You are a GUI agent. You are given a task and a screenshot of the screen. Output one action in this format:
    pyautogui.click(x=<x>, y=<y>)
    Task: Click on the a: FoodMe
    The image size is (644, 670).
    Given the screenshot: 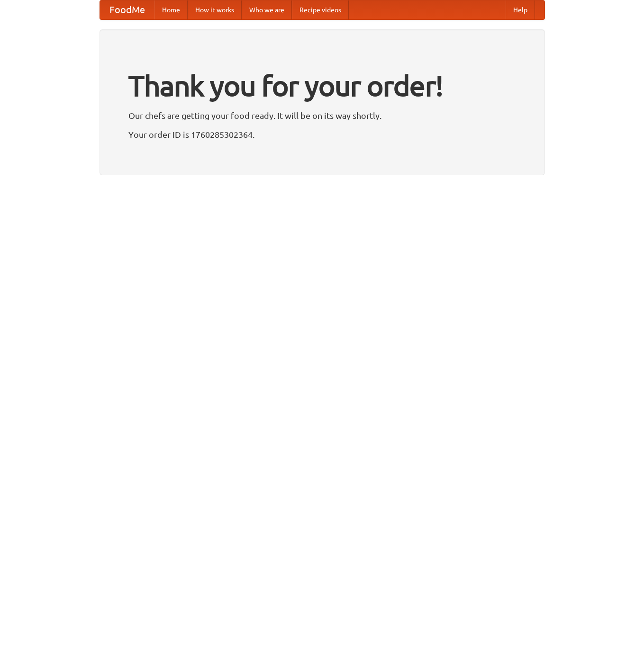 What is the action you would take?
    pyautogui.click(x=127, y=10)
    